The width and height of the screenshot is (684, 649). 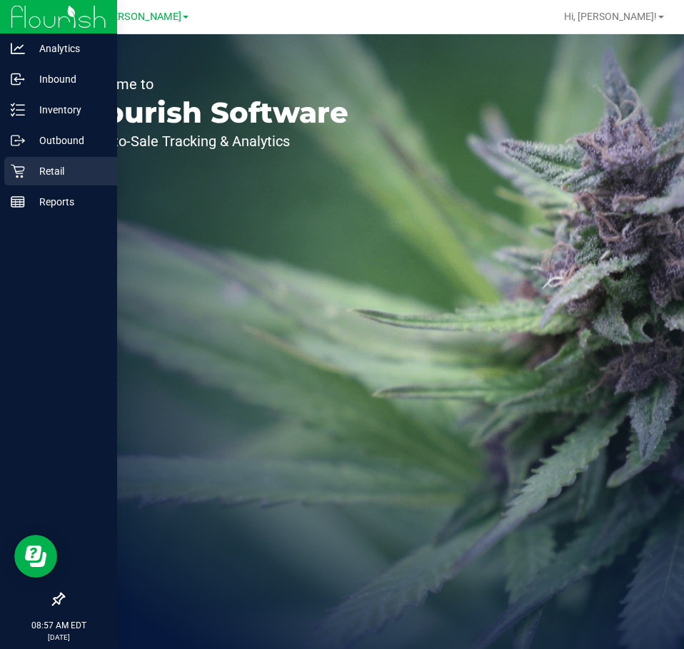 What do you see at coordinates (68, 171) in the screenshot?
I see `p: Retail` at bounding box center [68, 171].